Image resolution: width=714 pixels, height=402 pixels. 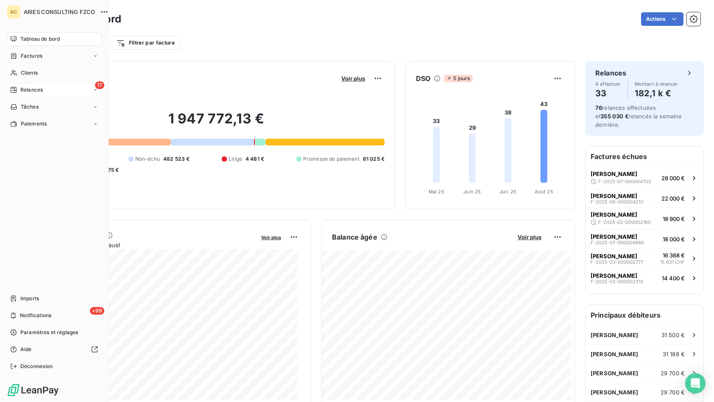 What do you see at coordinates (673, 335) in the screenshot?
I see `span: 31 500 €` at bounding box center [673, 335].